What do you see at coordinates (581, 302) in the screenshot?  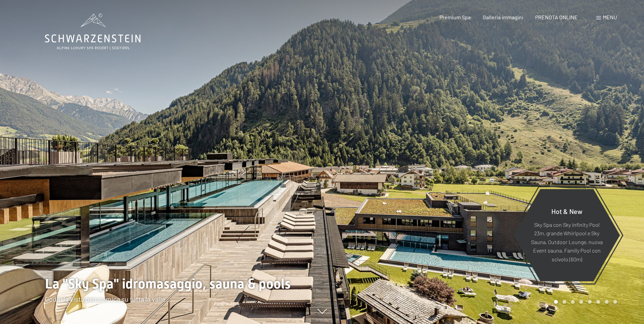 I see `div: Carousel Page 4` at bounding box center [581, 302].